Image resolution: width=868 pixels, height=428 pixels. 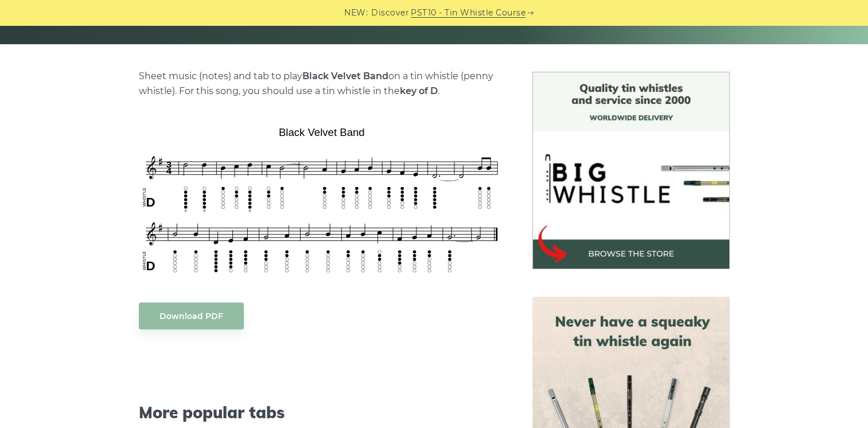 What do you see at coordinates (468, 13) in the screenshot?
I see `a: PST10 - Tin Whistle Course` at bounding box center [468, 13].